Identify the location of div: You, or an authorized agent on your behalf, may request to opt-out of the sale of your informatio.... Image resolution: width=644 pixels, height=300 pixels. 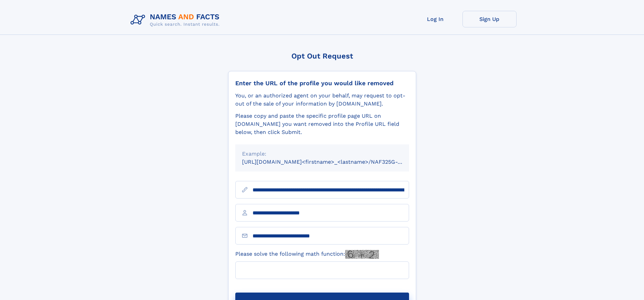
(322, 100).